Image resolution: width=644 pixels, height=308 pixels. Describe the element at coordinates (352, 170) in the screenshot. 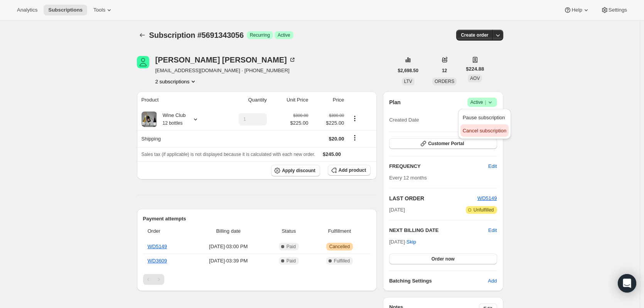

I see `span: Add product` at that location.